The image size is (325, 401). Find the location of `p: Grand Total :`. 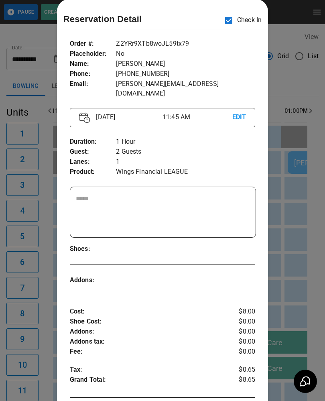

p: Grand Total : is located at coordinates (147, 381).